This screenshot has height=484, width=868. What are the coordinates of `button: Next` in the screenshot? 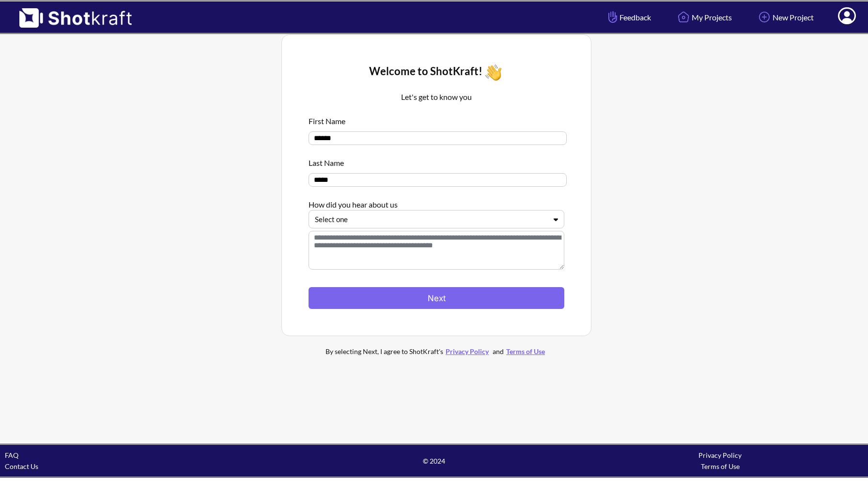 It's located at (437, 298).